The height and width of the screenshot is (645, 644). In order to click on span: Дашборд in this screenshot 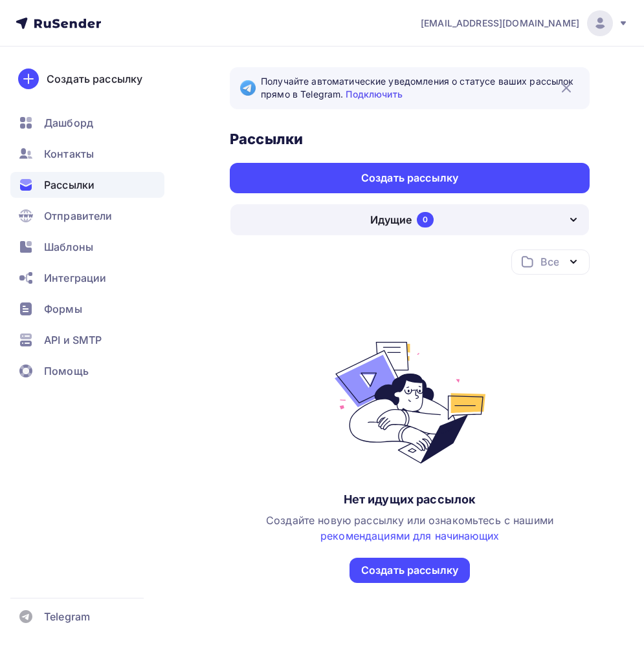, I will do `click(69, 123)`.